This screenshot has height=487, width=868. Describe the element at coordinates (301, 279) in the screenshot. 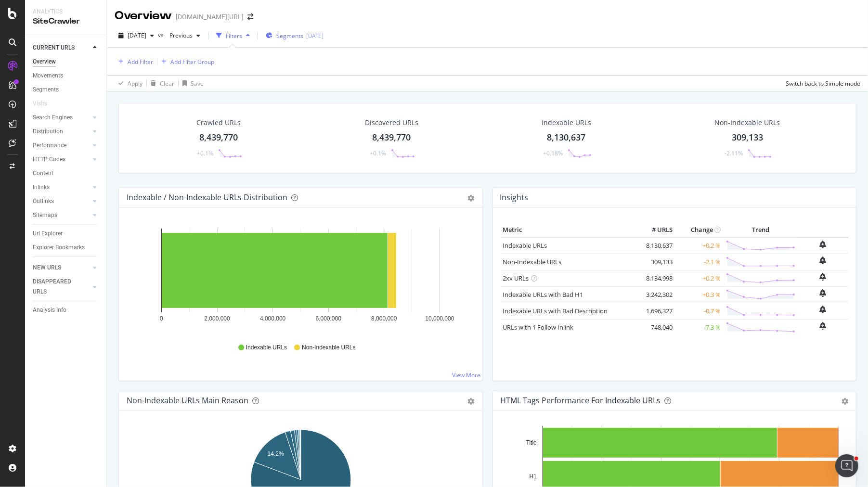

I see `svg: A chart.` at that location.